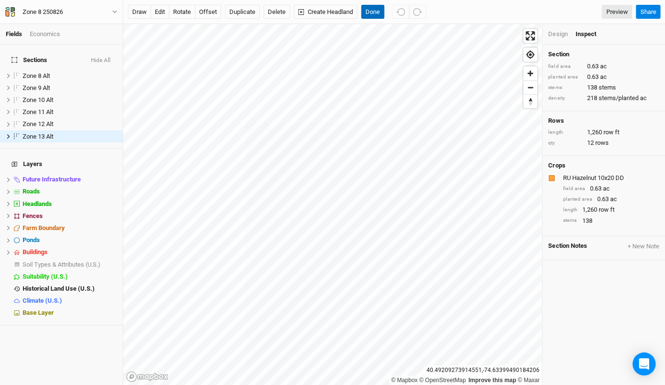 This screenshot has height=385, width=665. I want to click on div: Future Infrastructure, so click(70, 179).